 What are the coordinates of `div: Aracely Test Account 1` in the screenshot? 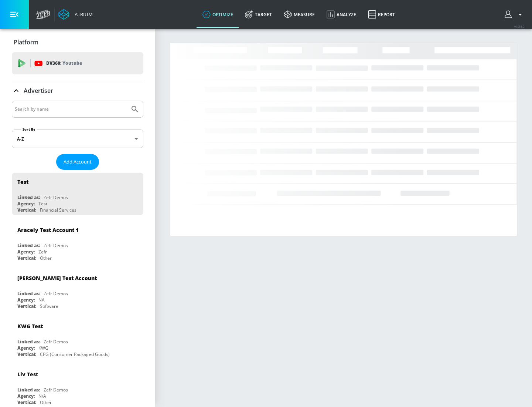 It's located at (48, 230).